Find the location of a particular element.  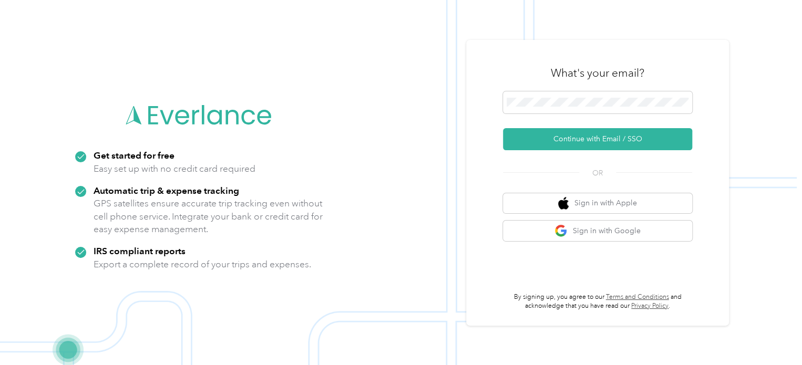

button: Continue with Email / SSO is located at coordinates (598, 139).